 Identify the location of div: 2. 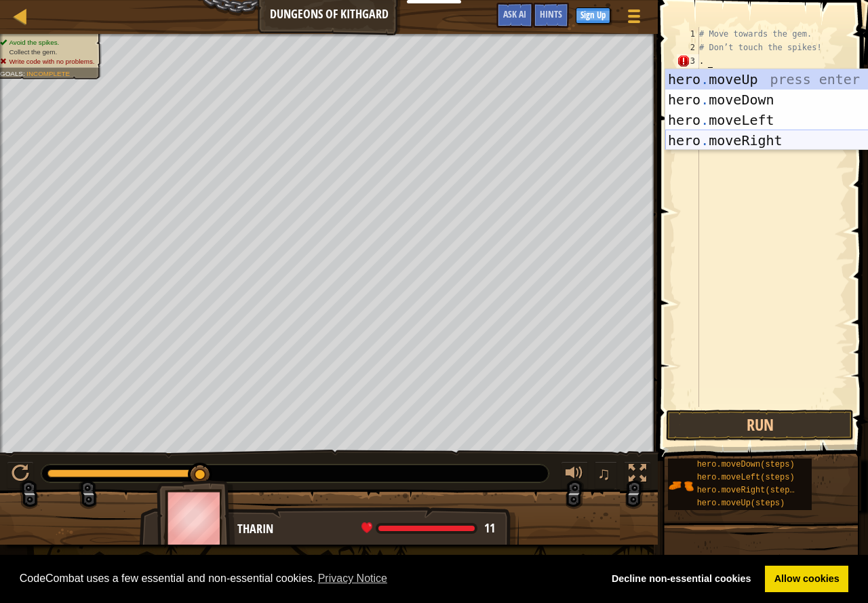
(688, 48).